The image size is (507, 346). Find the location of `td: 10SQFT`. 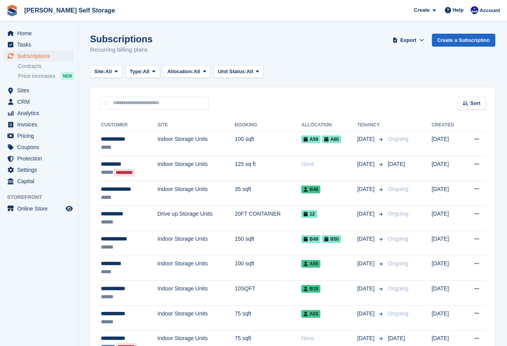

td: 10SQFT is located at coordinates (268, 293).